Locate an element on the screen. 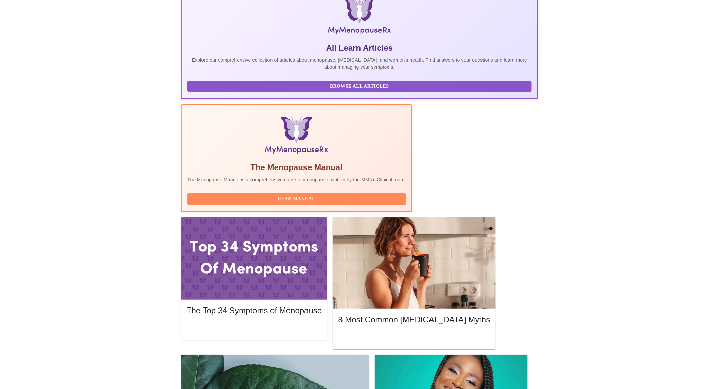 The height and width of the screenshot is (389, 719). img: Menopause Manual is located at coordinates (296, 136).